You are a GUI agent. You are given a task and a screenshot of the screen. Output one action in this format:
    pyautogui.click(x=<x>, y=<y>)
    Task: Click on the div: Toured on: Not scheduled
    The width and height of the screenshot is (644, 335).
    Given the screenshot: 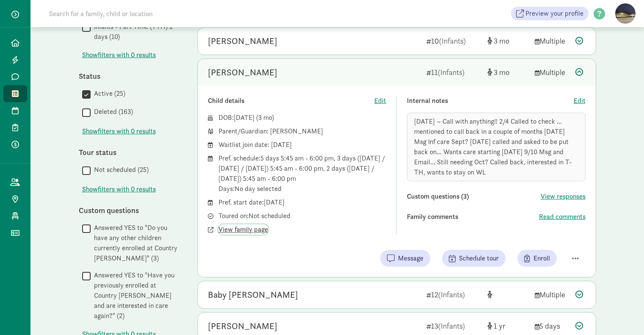 What is the action you would take?
    pyautogui.click(x=302, y=216)
    